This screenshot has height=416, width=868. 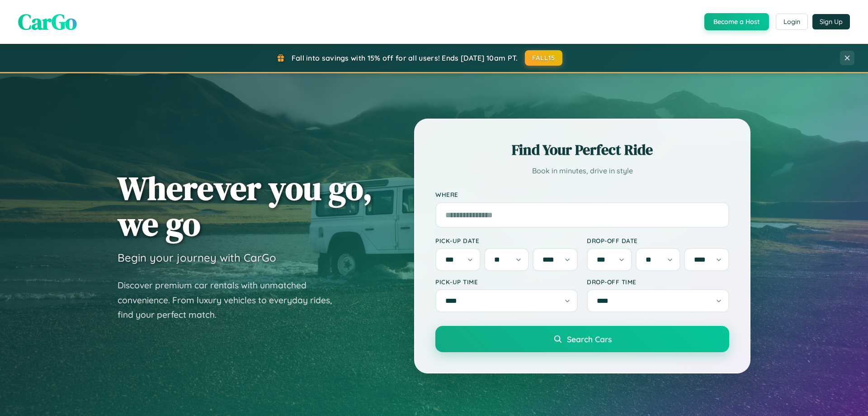 I want to click on label: Drop-off Time, so click(x=658, y=281).